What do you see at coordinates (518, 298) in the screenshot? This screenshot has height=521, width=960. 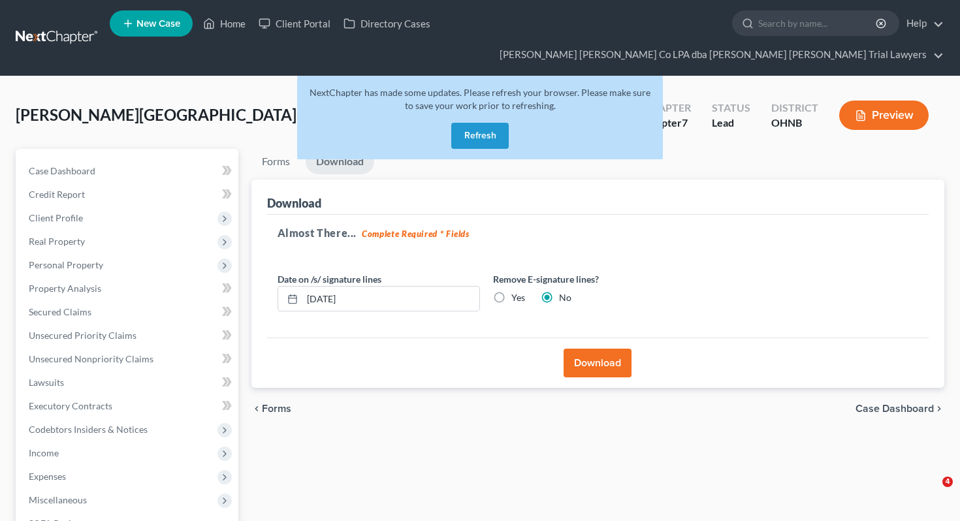 I see `label: Yes` at bounding box center [518, 298].